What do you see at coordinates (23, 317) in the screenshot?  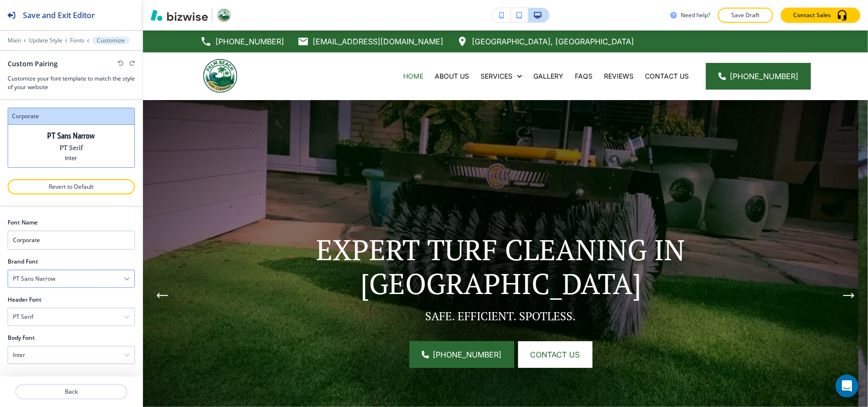 I see `h4: PT Serif` at bounding box center [23, 317].